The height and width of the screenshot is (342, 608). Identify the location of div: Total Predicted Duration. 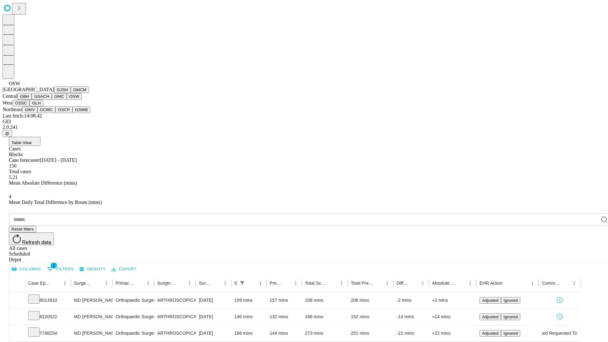
(362, 283).